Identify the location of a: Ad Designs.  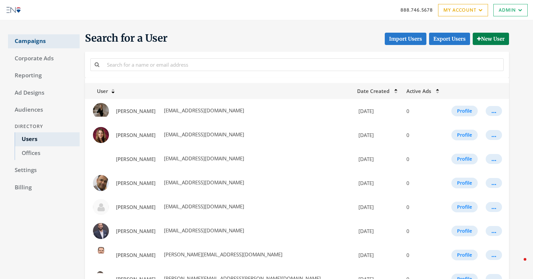
(44, 93).